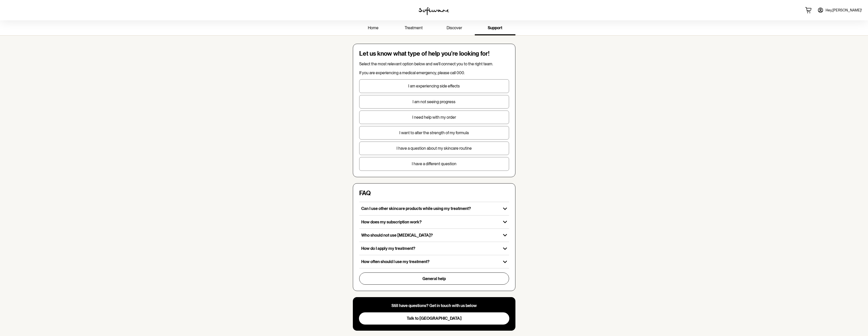  Describe the element at coordinates (434, 64) in the screenshot. I see `p: Select the most relevant option below and we'll connect you to the right team.` at that location.